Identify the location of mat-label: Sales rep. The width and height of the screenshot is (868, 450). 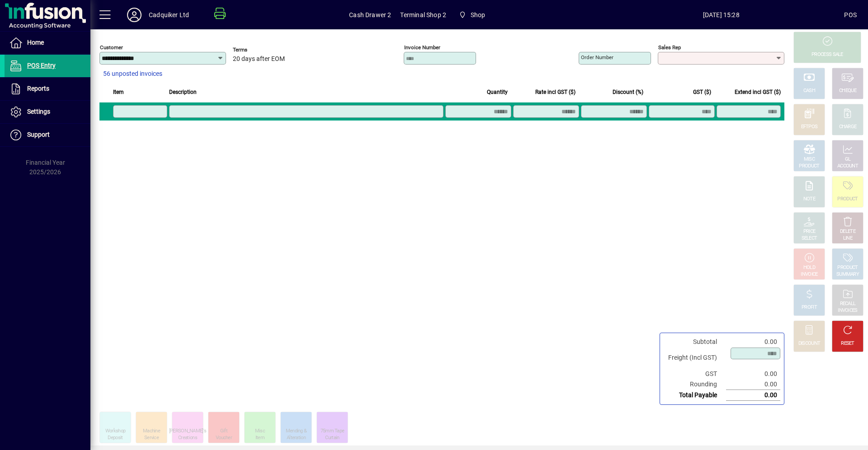
(670, 48).